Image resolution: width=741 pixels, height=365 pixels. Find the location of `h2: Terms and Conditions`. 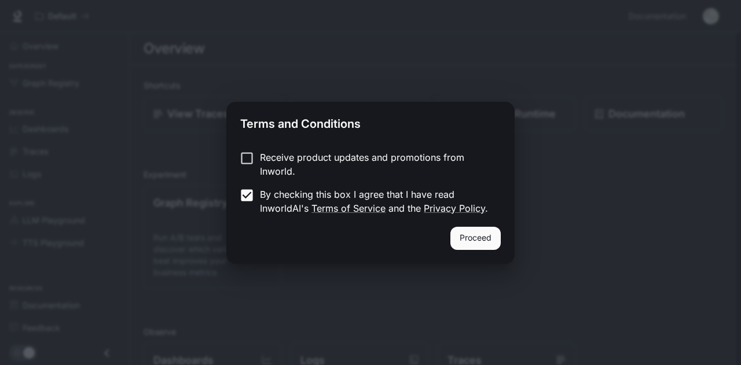

h2: Terms and Conditions is located at coordinates (370, 122).